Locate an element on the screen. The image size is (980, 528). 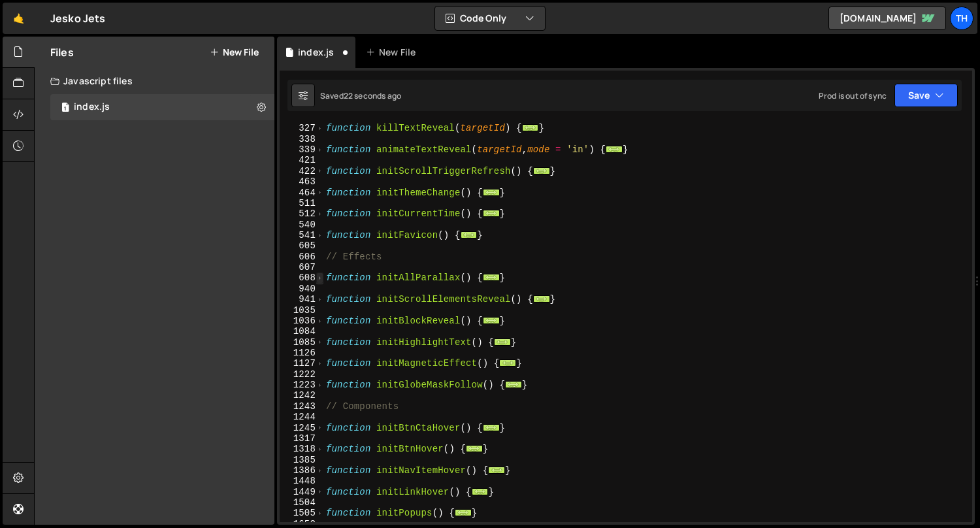
div: 1318 is located at coordinates (302, 449).